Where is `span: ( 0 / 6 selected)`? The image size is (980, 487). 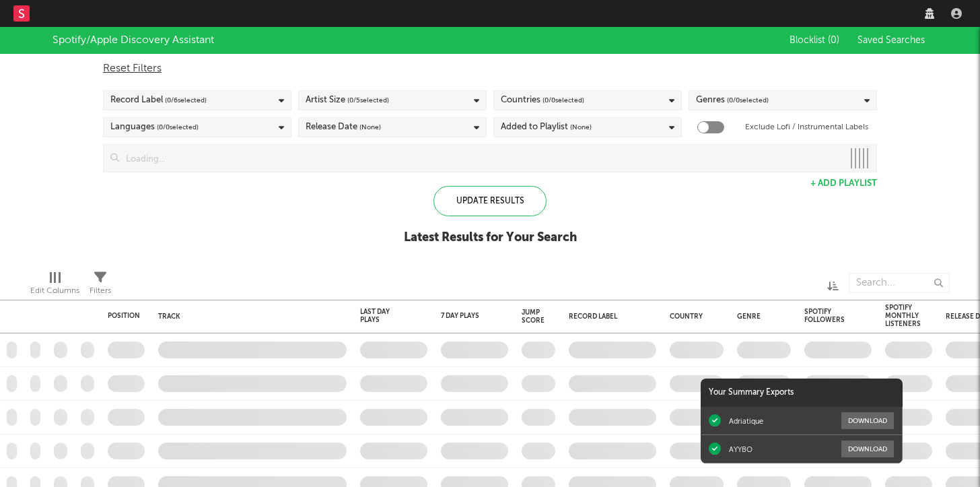
span: ( 0 / 6 selected) is located at coordinates (186, 101).